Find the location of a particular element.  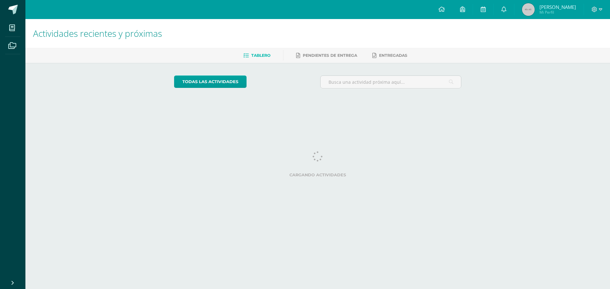

span: Entregadas is located at coordinates (393, 55).